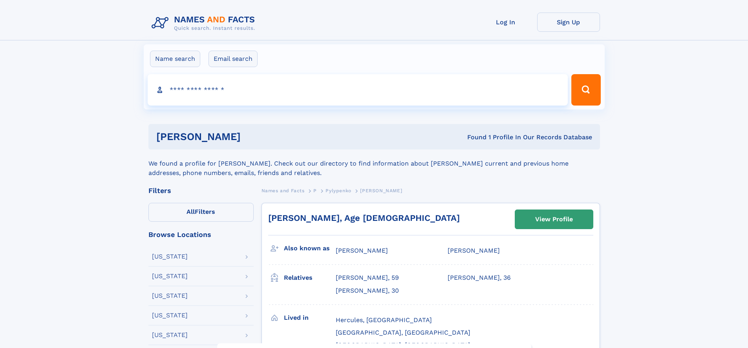  Describe the element at coordinates (175, 59) in the screenshot. I see `label: Name search` at that location.